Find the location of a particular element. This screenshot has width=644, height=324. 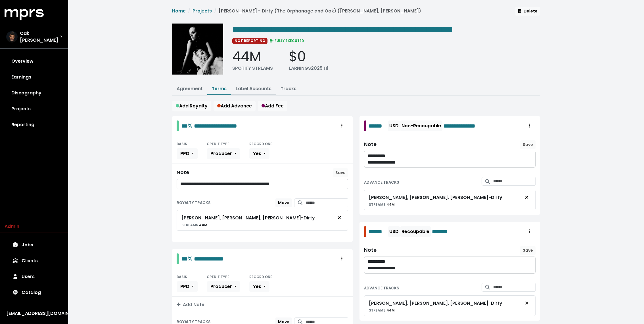

a: Clients is located at coordinates (34, 261).